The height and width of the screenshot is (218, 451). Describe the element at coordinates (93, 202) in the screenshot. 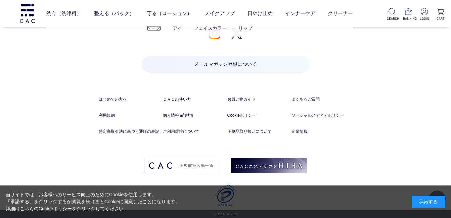

I see `div: 当サイトでは、お客様へのサービス向上のためにCookieを使用します。 「承諾する」をクリックするか閲覧を続けるとCookieに同意したことになります。 詳細はこちらの をクリックしてください。` at that location.